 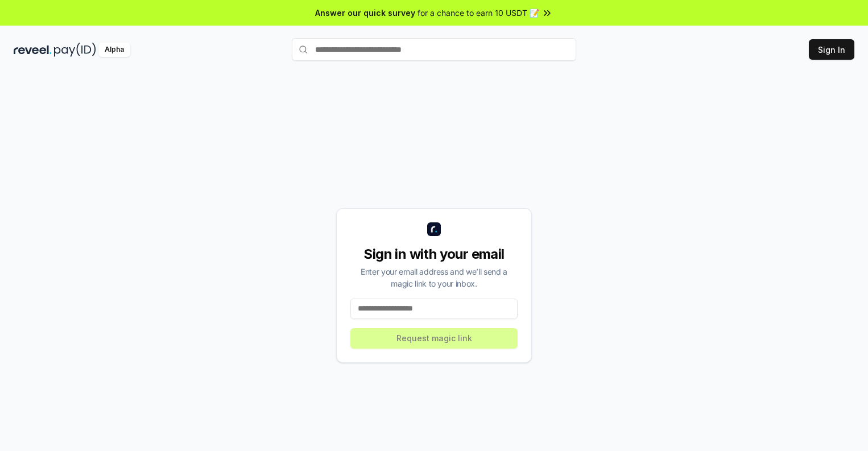 I want to click on button: Sign In, so click(x=832, y=50).